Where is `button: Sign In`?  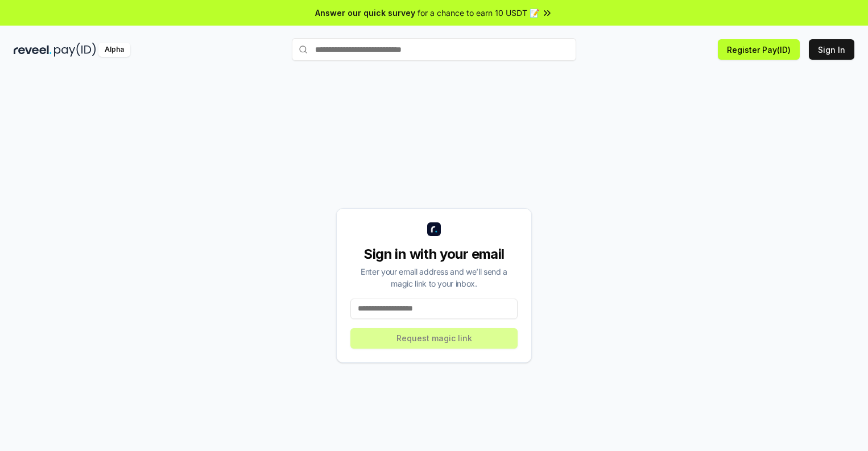
button: Sign In is located at coordinates (831, 49).